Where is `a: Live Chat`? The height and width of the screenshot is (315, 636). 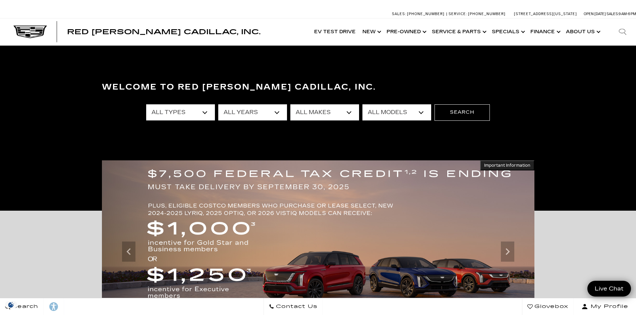
a: Live Chat is located at coordinates (609, 288).